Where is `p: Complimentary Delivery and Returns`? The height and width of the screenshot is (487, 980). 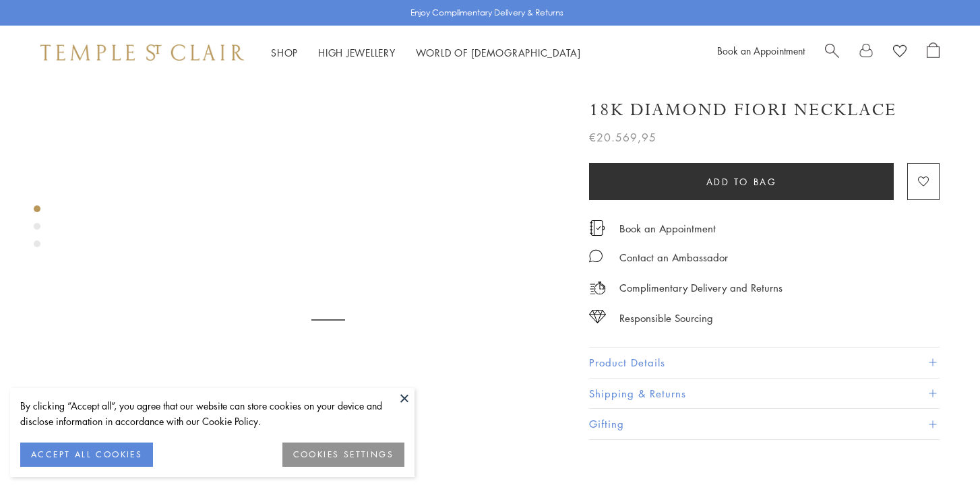
p: Complimentary Delivery and Returns is located at coordinates (701, 288).